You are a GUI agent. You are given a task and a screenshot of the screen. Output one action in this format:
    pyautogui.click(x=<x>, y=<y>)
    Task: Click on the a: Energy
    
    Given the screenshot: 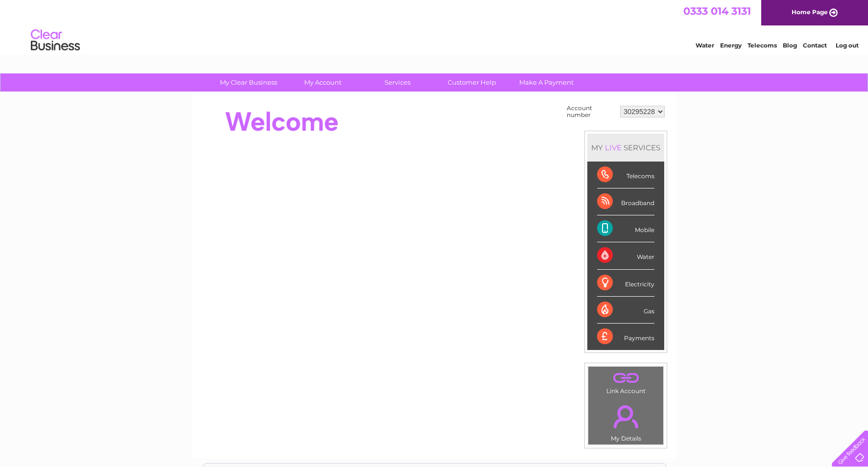 What is the action you would take?
    pyautogui.click(x=731, y=45)
    